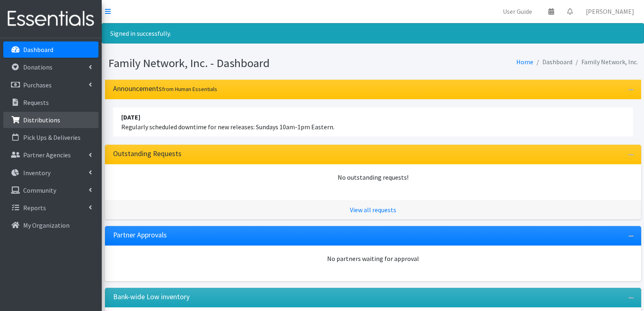  What do you see at coordinates (51, 120) in the screenshot?
I see `a: Distributions` at bounding box center [51, 120].